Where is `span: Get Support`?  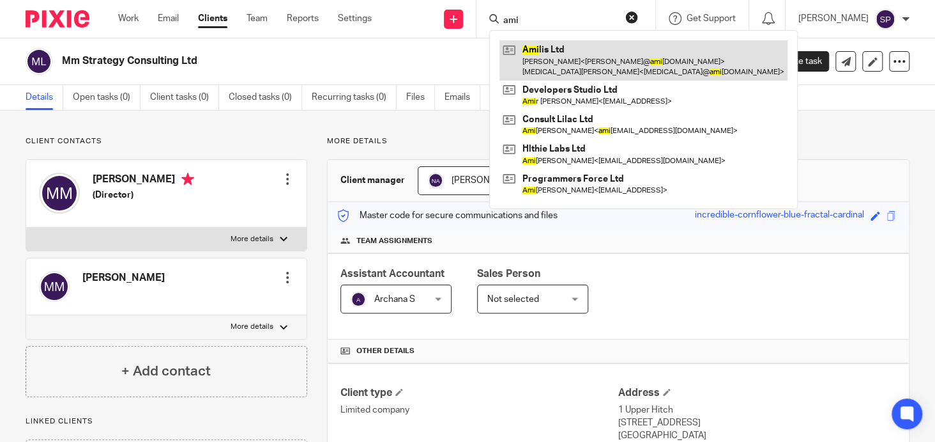 span: Get Support is located at coordinates (711, 19).